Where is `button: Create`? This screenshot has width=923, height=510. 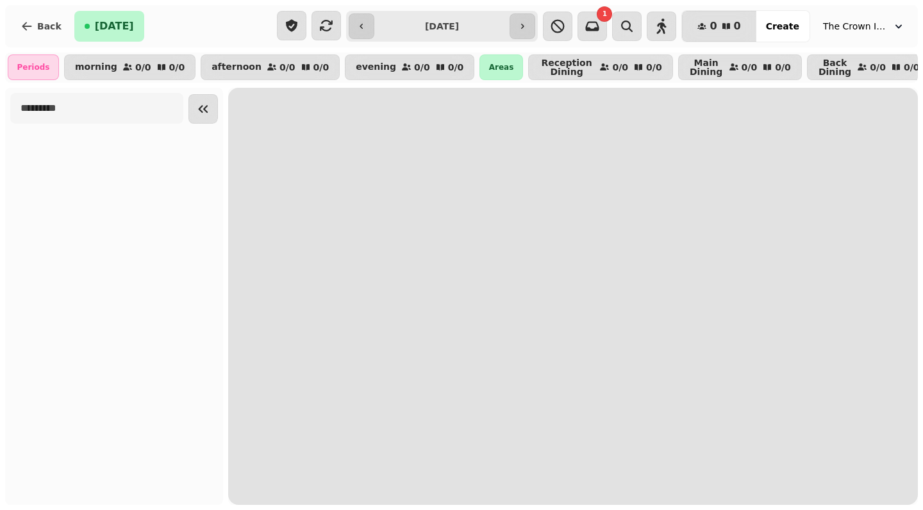
button: Create is located at coordinates (783, 26).